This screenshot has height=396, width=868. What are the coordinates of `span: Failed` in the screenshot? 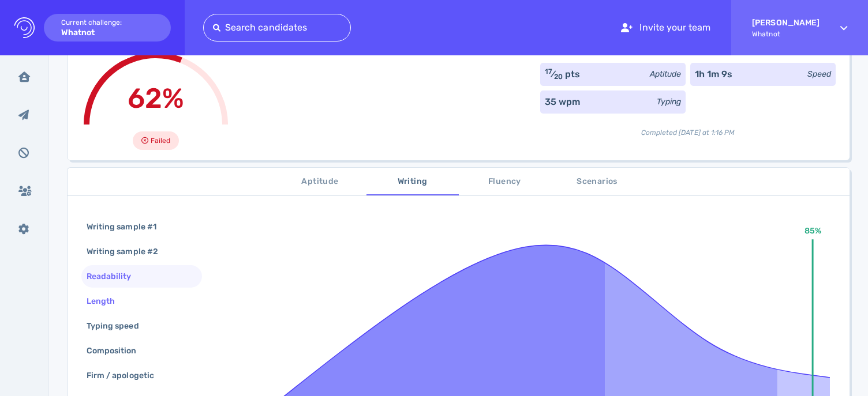 It's located at (160, 141).